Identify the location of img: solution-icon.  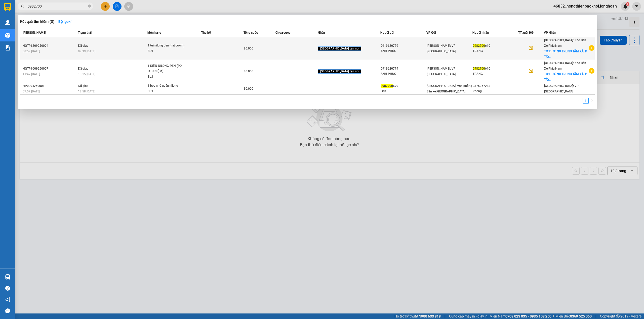
(7, 48).